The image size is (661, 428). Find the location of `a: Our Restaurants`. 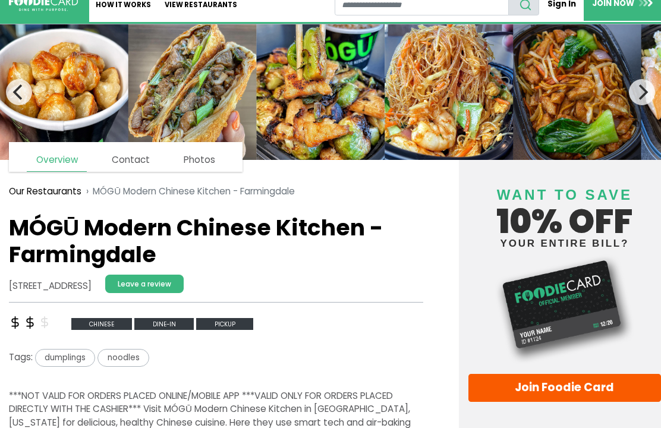

a: Our Restaurants is located at coordinates (45, 192).